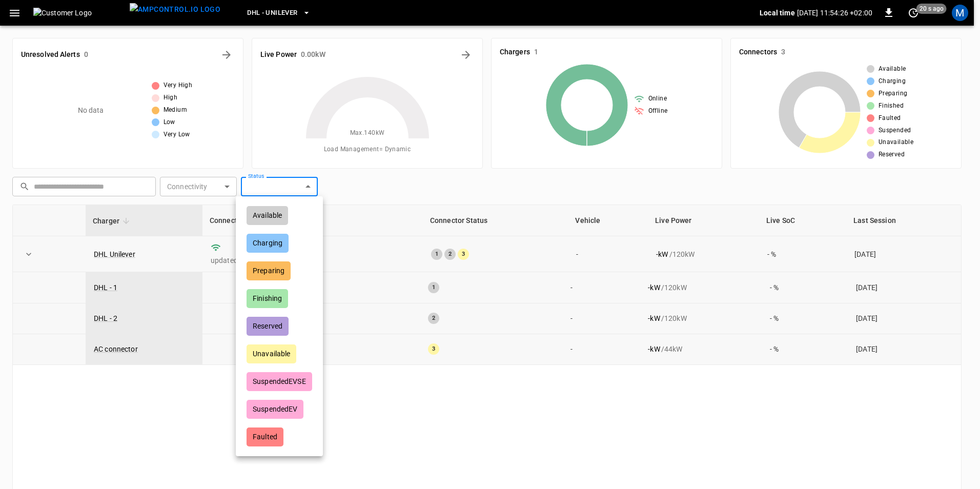 The image size is (980, 489). I want to click on div: Charging, so click(268, 243).